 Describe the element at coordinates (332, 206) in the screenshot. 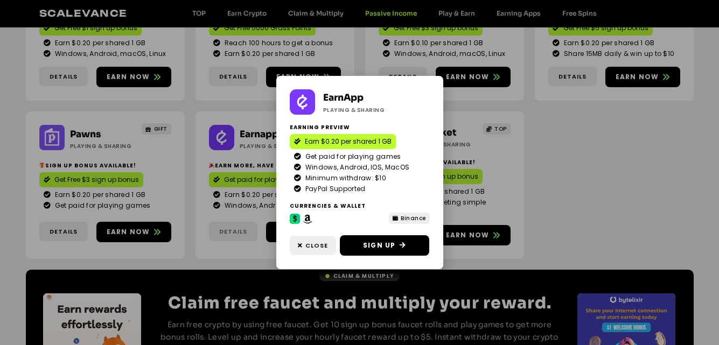

I see `h2: Currencies & Wallet` at that location.